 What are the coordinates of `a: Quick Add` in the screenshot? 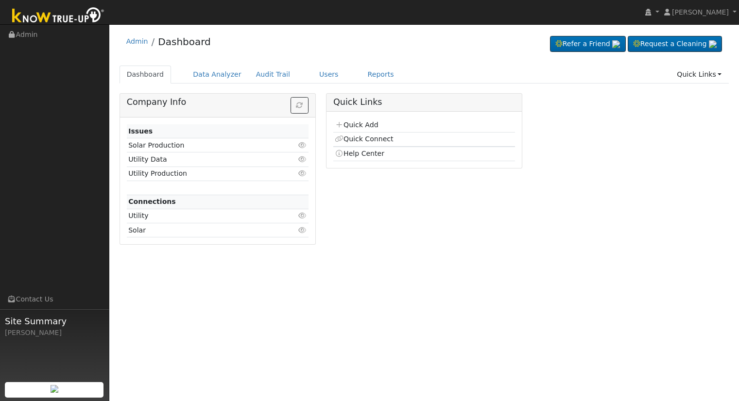 It's located at (356, 125).